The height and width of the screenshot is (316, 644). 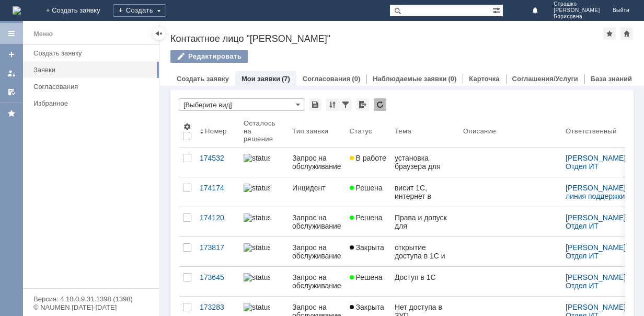 I want to click on div: Сортировка..., so click(x=333, y=105).